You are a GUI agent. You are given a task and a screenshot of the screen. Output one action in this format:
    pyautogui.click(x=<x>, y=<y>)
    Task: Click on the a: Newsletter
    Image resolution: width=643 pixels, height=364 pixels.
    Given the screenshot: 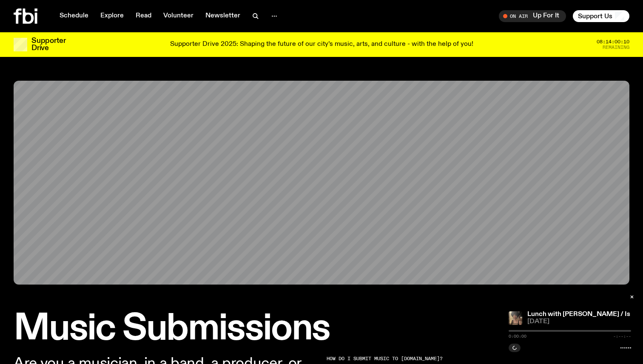 What is the action you would take?
    pyautogui.click(x=223, y=16)
    